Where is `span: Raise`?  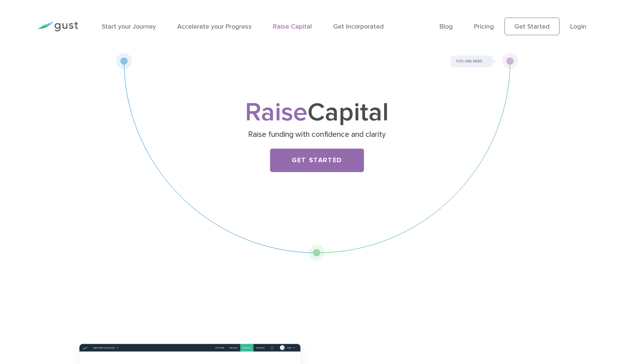 span: Raise is located at coordinates (277, 112).